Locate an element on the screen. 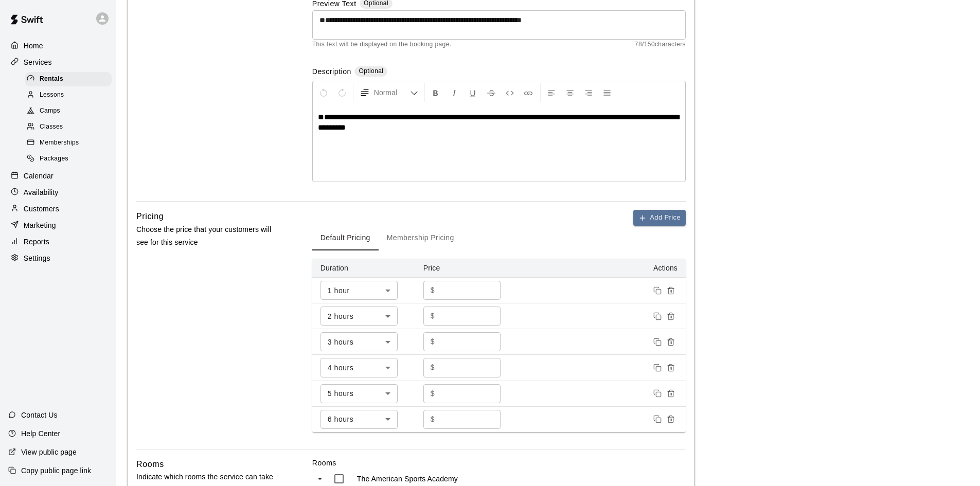 The height and width of the screenshot is (486, 980). a: Marketing is located at coordinates (57, 226).